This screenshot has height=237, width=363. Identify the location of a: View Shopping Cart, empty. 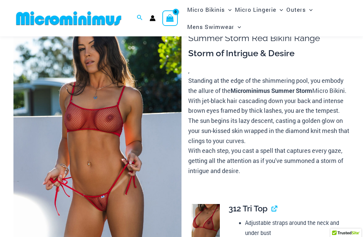
(170, 18).